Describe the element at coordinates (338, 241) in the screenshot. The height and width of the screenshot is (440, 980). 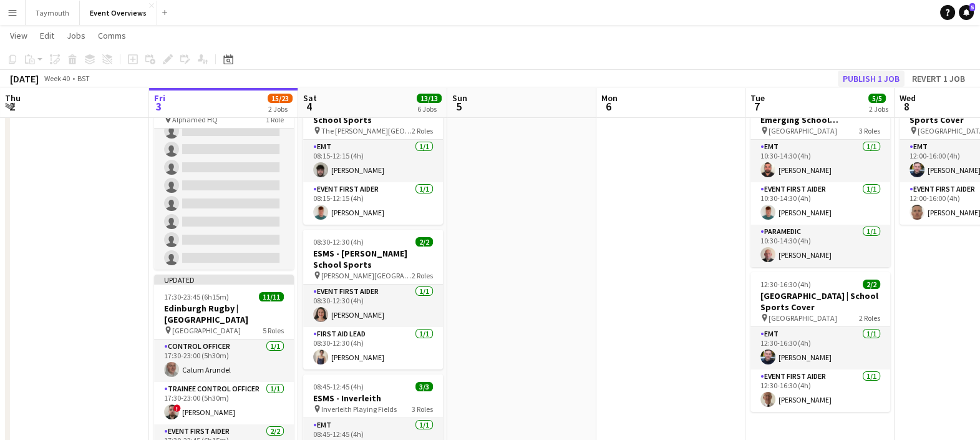
I see `span: 08:30-12:30 (4h)` at that location.